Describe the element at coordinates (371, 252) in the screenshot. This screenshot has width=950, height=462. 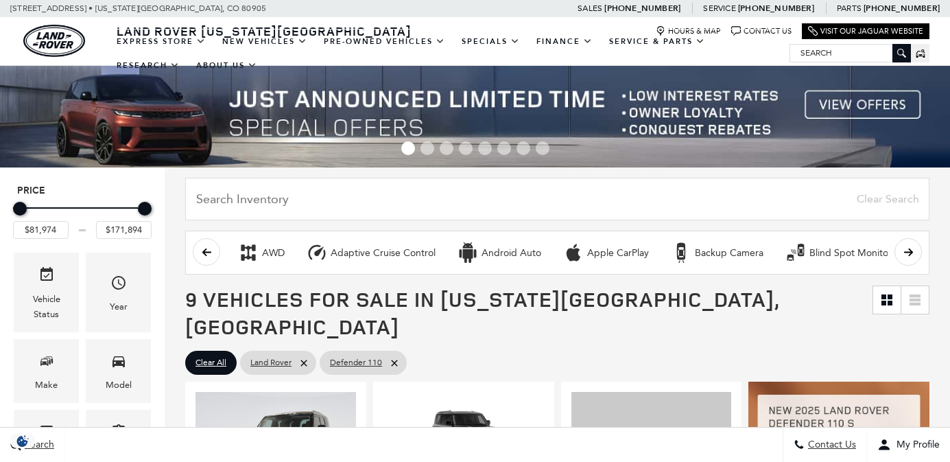
I see `button: Adaptive Cruise ControlAdaptive Cruise Control` at that location.